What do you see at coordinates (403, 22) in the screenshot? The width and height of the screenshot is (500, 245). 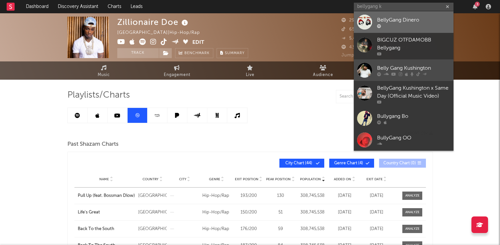 I see `a: BellyGang Dinero` at bounding box center [403, 22].